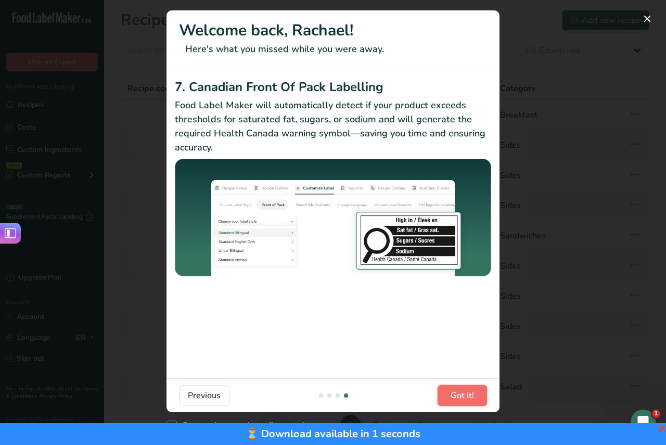 The width and height of the screenshot is (666, 445). I want to click on span: Got it!, so click(462, 396).